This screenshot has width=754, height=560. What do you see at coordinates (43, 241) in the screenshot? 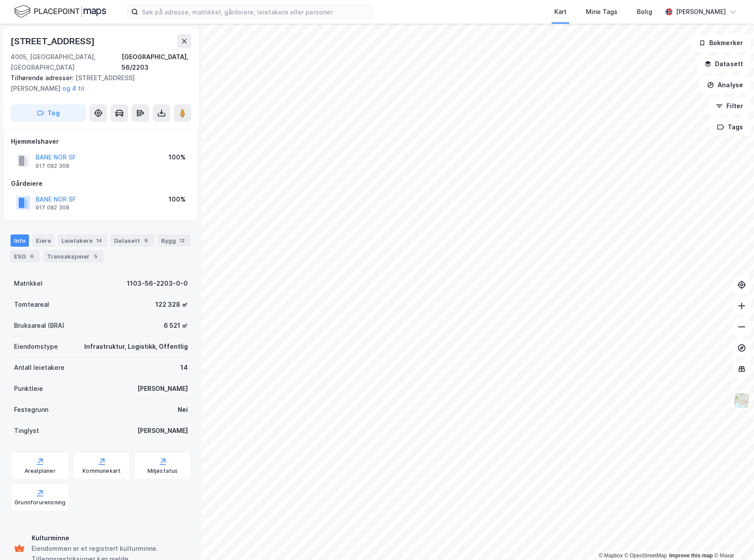
I see `div: Eiere` at bounding box center [43, 241].